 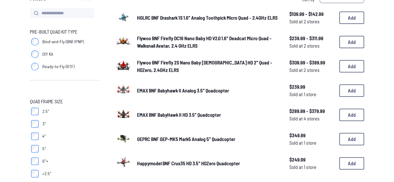 I want to click on input: 6"+, so click(x=35, y=161).